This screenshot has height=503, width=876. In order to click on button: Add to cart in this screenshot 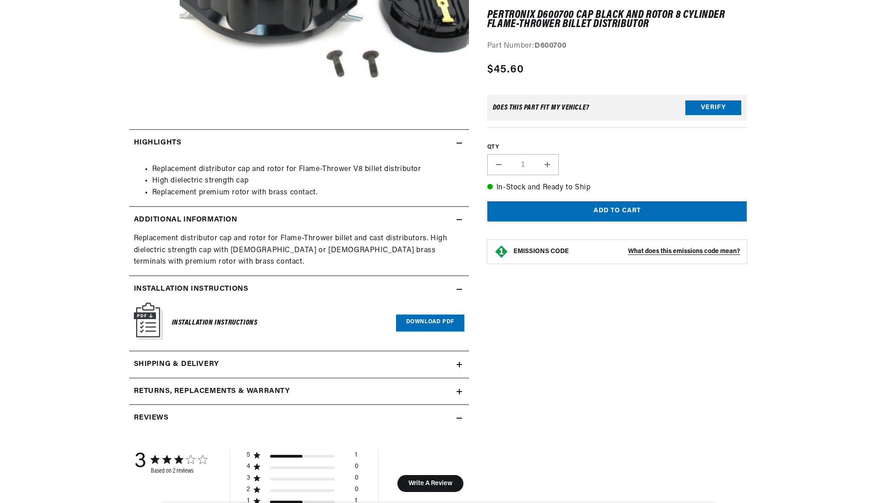, I will do `click(617, 211)`.